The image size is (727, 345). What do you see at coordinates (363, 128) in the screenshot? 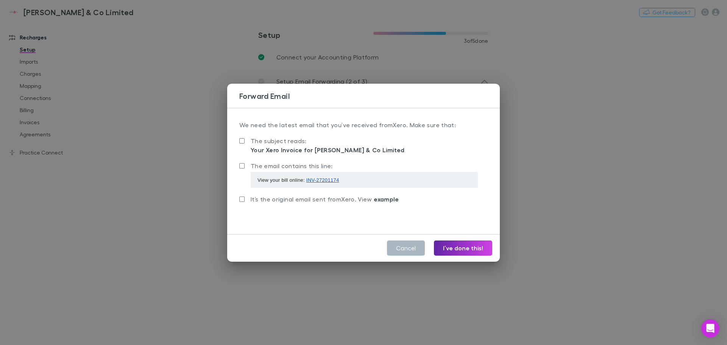
I see `p: We need the latest email that you’ve received from Xero . Make sure that:` at bounding box center [363, 128].